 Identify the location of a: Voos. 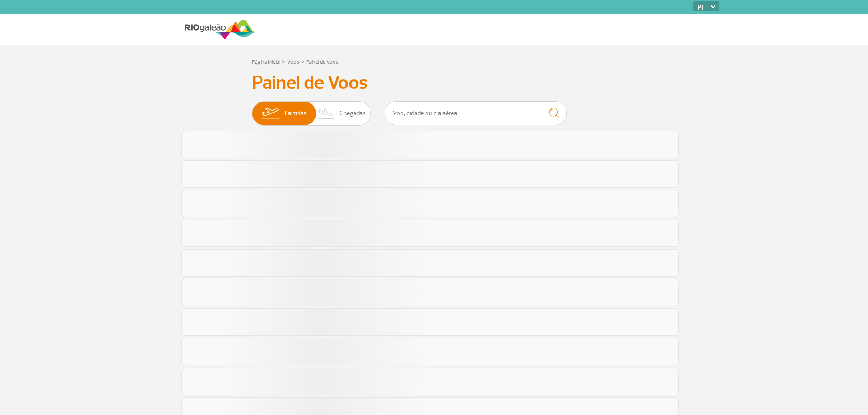
(293, 62).